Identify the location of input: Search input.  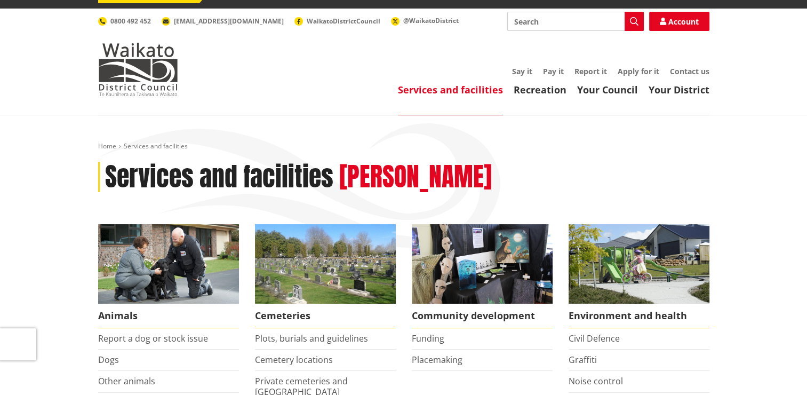
(575, 21).